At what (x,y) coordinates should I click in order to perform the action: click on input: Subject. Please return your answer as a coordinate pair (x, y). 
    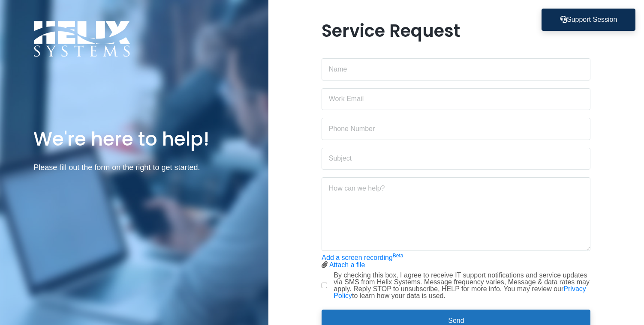
    Looking at the image, I should click on (456, 159).